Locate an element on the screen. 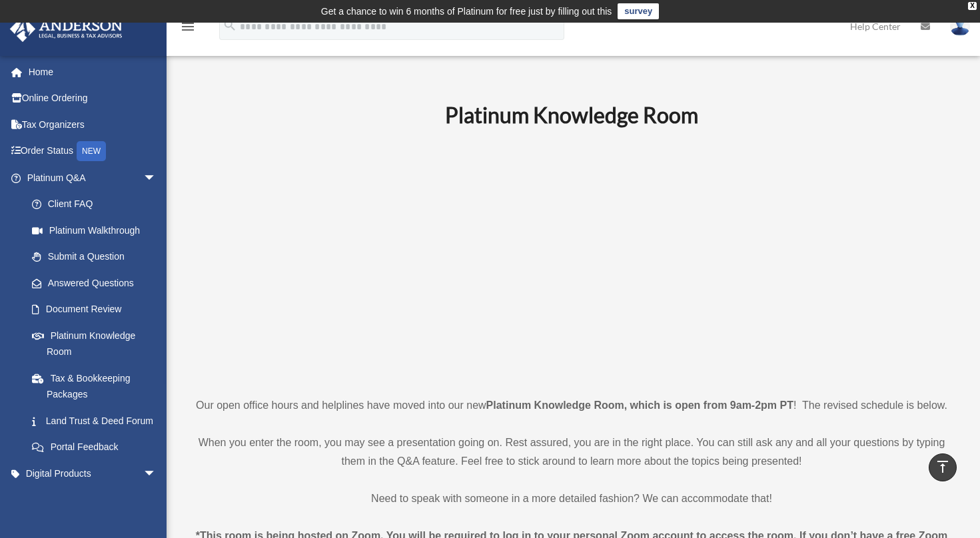 The width and height of the screenshot is (980, 538). img: User Pic is located at coordinates (960, 26).